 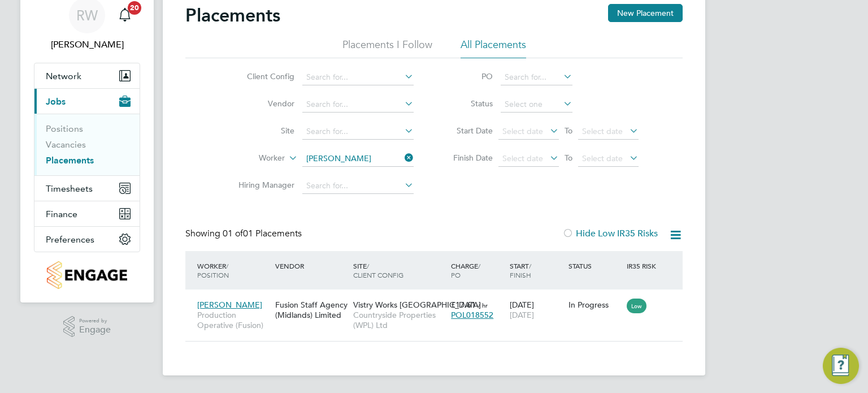 What do you see at coordinates (70, 239) in the screenshot?
I see `span: Preferences` at bounding box center [70, 239].